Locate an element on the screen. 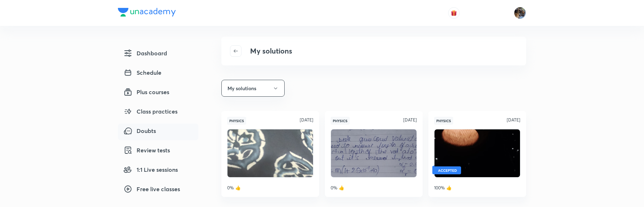 This screenshot has width=644, height=207. a: 1:1 Live sessions is located at coordinates (158, 171).